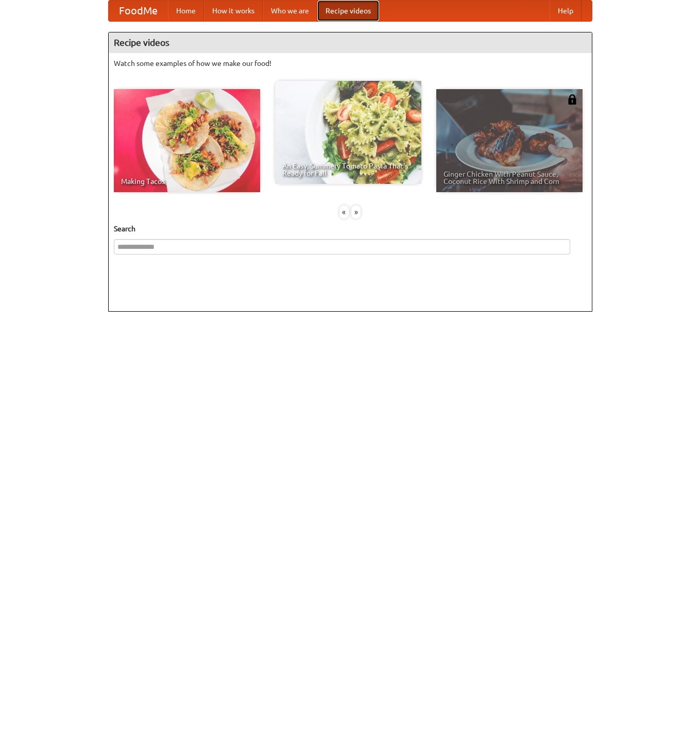 The image size is (700, 729). What do you see at coordinates (348, 132) in the screenshot?
I see `a: An Easy, Summery Tomato Pasta That's Ready for Fall` at bounding box center [348, 132].